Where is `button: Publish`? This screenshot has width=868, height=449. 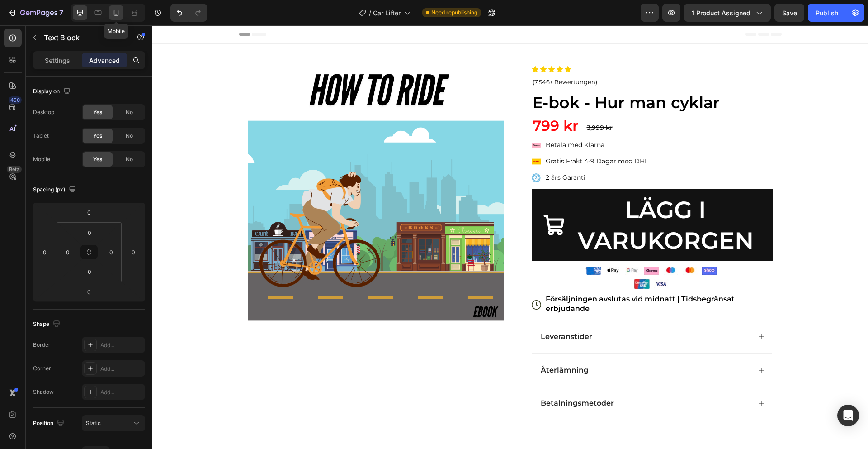 button: Publish is located at coordinates (827, 13).